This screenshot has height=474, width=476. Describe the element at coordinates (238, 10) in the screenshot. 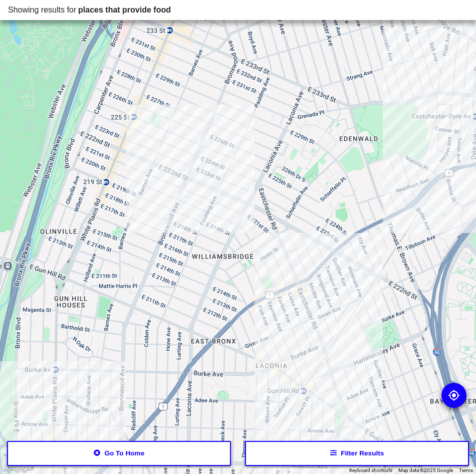

I see `div: Showing results for` at that location.